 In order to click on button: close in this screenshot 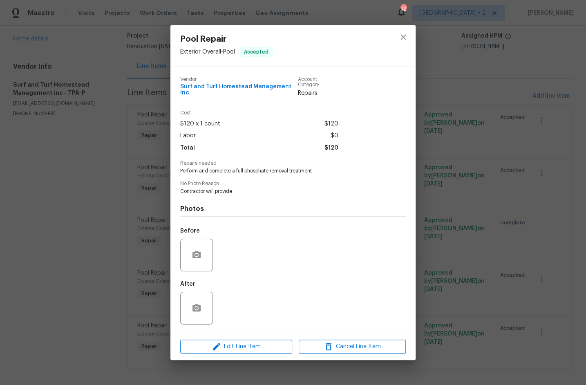, I will do `click(403, 37)`.